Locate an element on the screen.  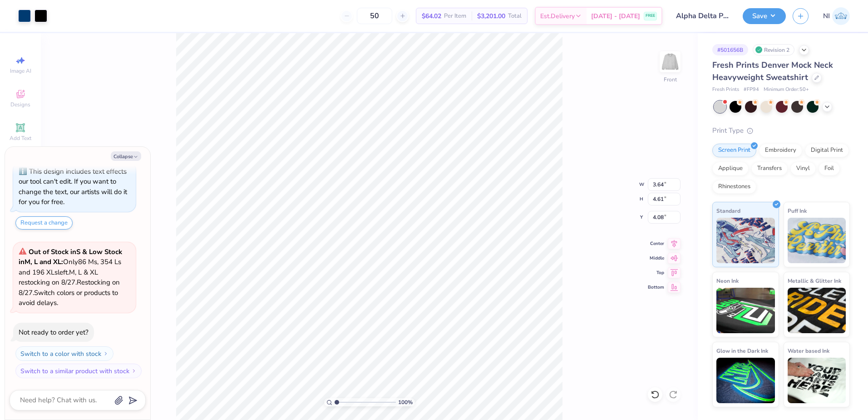
div: Not ready to order yet? is located at coordinates (53, 332).